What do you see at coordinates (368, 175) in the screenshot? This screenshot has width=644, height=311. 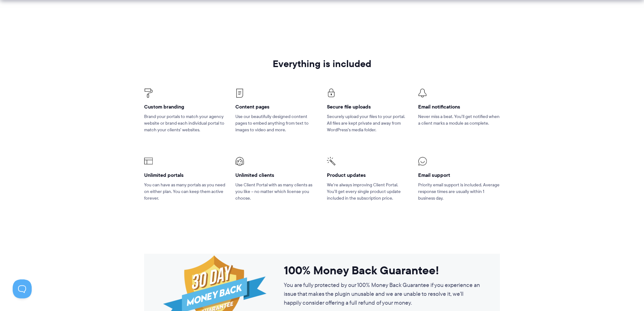 I see `h4: Product updates` at bounding box center [368, 175].